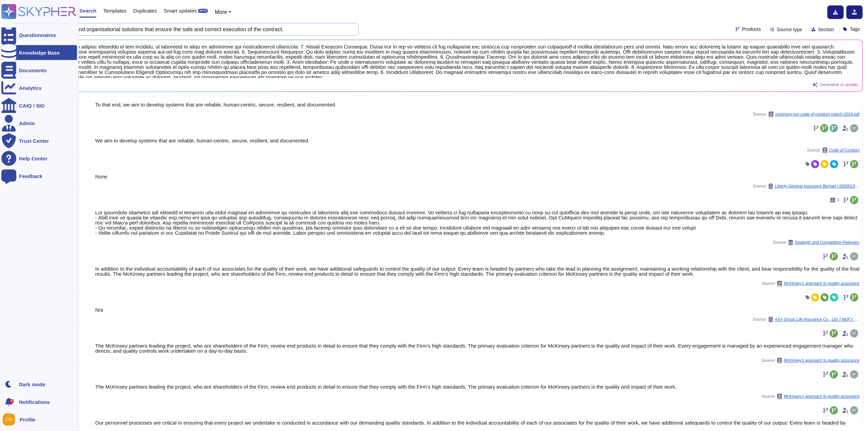 The height and width of the screenshot is (431, 868). Describe the element at coordinates (189, 29) in the screenshot. I see `input: Search a question or template...` at that location.